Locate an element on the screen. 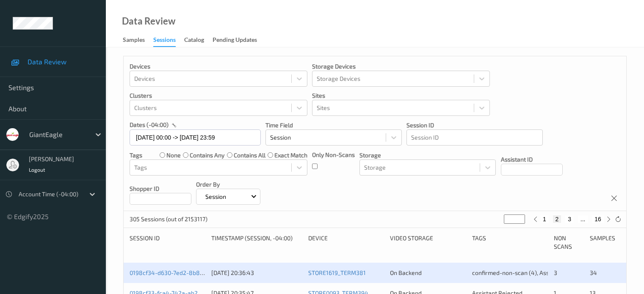  div: Device is located at coordinates (346, 242).